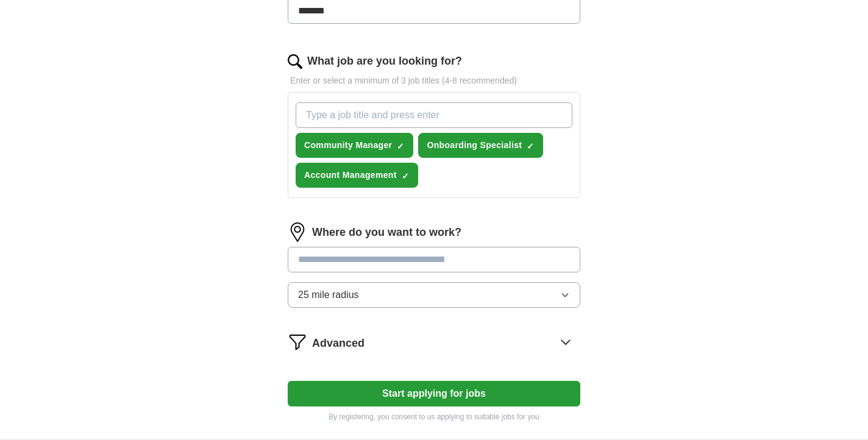 The image size is (868, 440). I want to click on img: search.png, so click(295, 61).